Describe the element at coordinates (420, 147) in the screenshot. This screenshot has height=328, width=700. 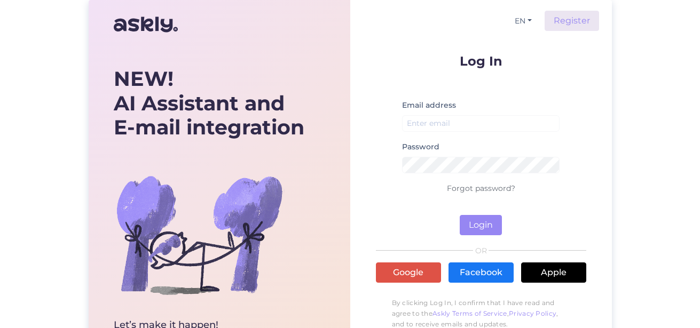
I see `label: Password` at that location.